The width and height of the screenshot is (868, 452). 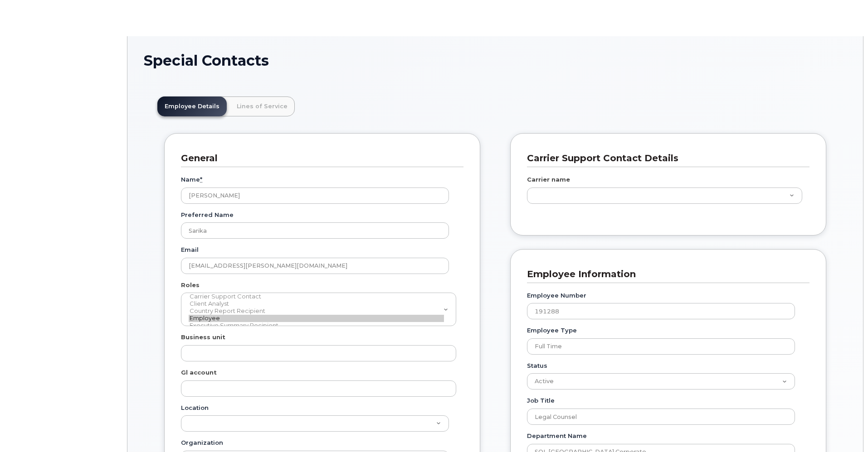 What do you see at coordinates (316, 297) in the screenshot?
I see `option: Carrier Support Contact` at bounding box center [316, 297].